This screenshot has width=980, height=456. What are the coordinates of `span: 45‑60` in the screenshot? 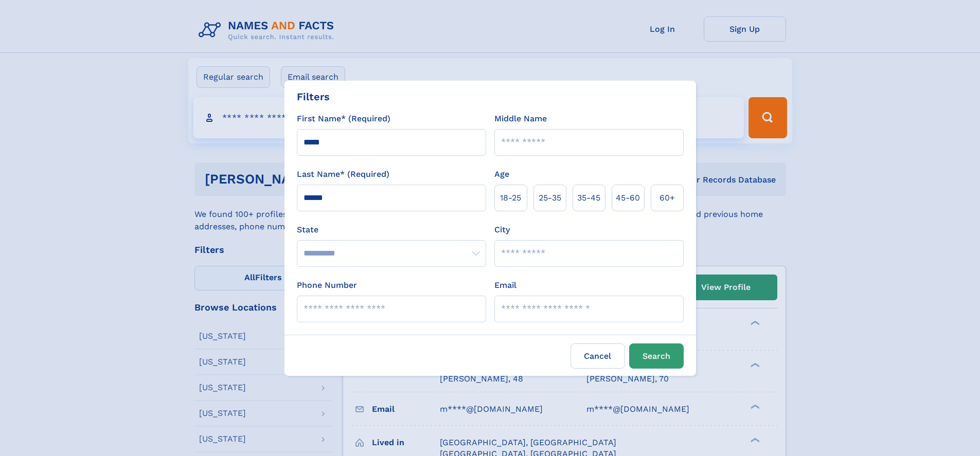 It's located at (627, 198).